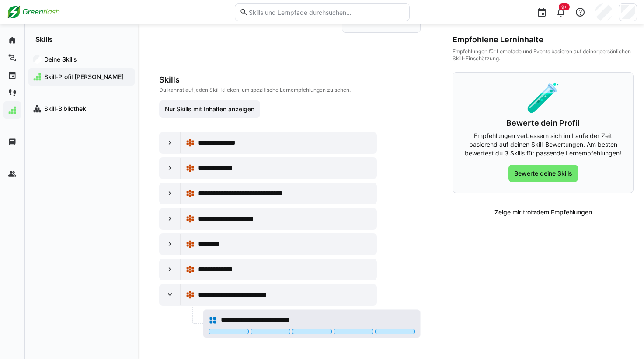  Describe the element at coordinates (209, 110) in the screenshot. I see `button: Nur Skills mit Inhalten anzeigen` at that location.